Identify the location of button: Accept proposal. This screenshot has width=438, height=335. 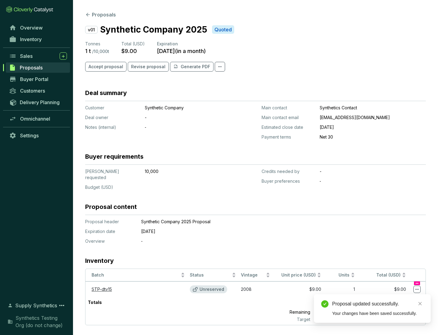
(106, 67).